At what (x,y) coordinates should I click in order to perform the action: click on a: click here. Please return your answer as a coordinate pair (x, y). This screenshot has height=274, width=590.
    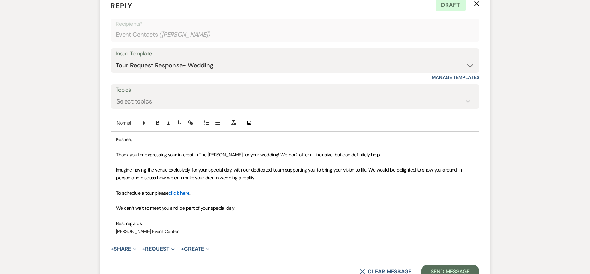
    Looking at the image, I should click on (179, 193).